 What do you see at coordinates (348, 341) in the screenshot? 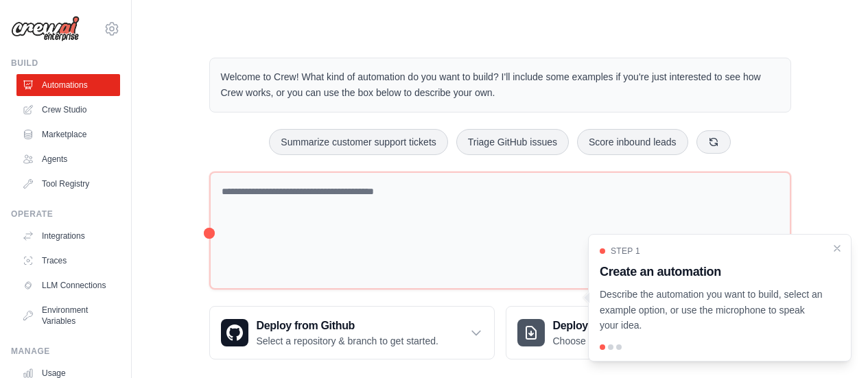
I see `p: Select a repository & branch to get started.` at bounding box center [348, 341].